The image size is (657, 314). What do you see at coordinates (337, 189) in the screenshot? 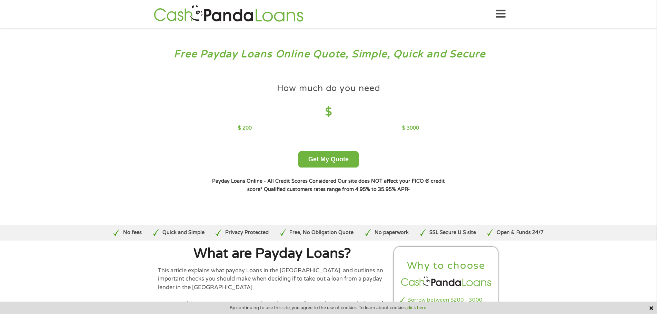
I see `strong: Qualified customers rates range from 4.95% to 35.95% APR¹` at bounding box center [337, 189].